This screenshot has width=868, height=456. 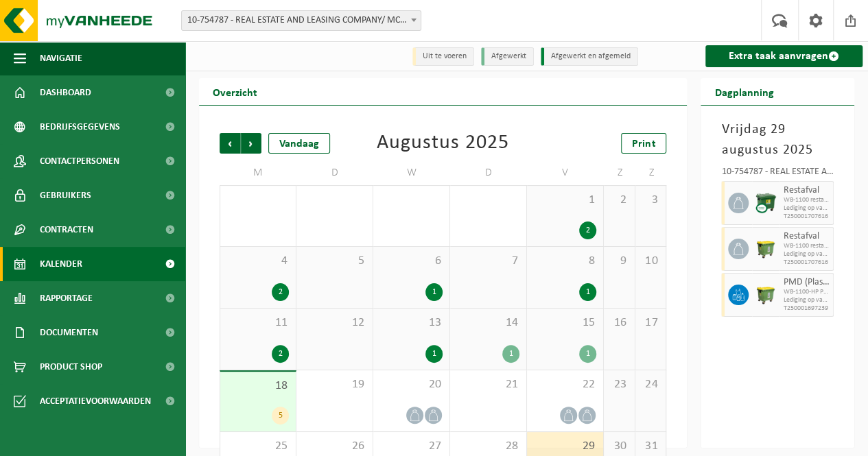 I want to click on td: W, so click(x=411, y=173).